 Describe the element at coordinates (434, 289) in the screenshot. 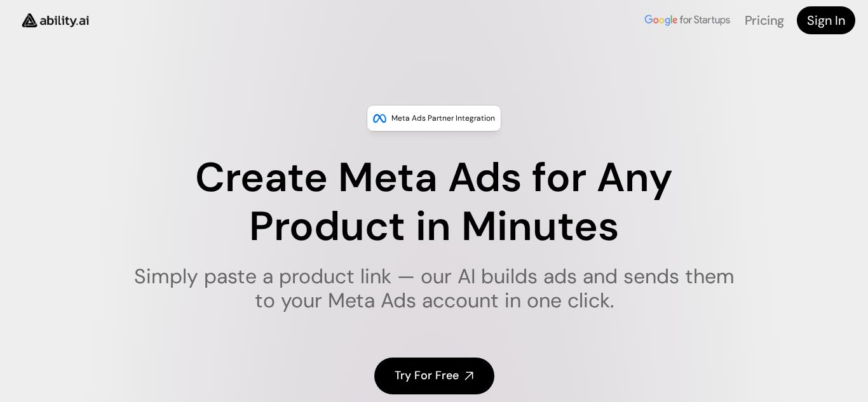

I see `h1: Simply paste a product link — our AI builds ads and sends them to your Meta Ads account in one cl...` at that location.